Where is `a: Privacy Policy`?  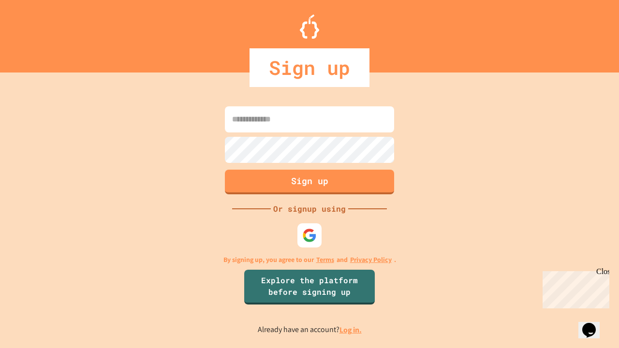
a: Privacy Policy is located at coordinates (371, 260).